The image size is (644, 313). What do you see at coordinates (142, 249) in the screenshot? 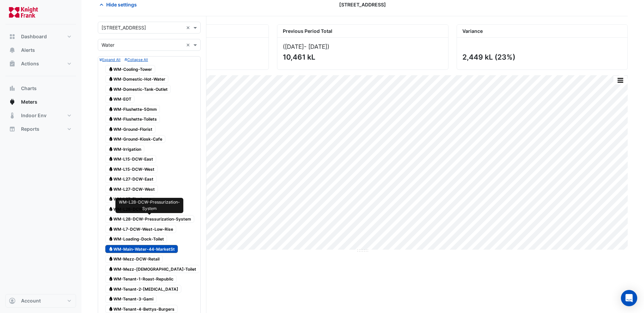
I see `span: WM-Main-Water-44-MarketSt` at bounding box center [142, 249].